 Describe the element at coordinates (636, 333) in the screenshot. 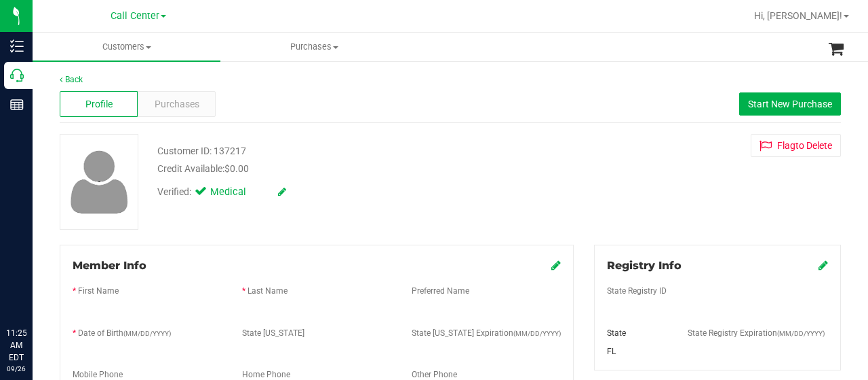

I see `div: State` at that location.